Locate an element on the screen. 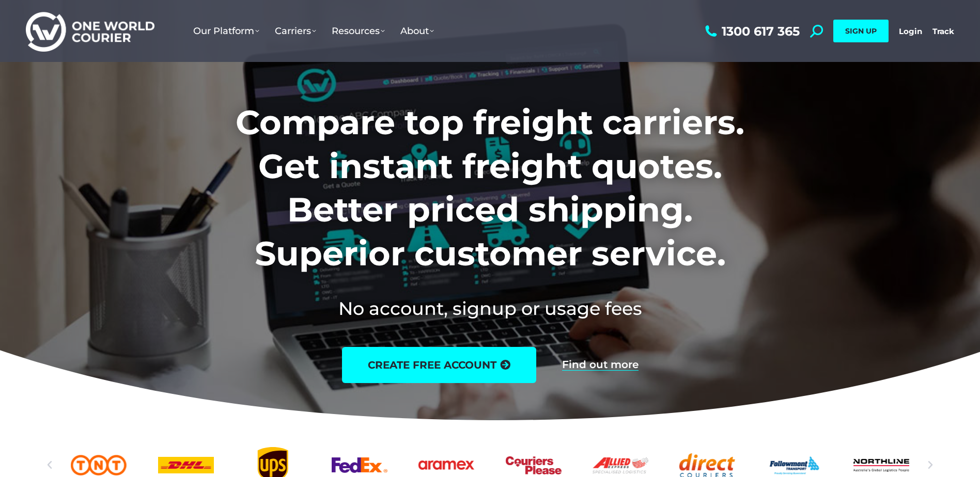 This screenshot has width=980, height=477. a: Our Platform is located at coordinates (226, 31).